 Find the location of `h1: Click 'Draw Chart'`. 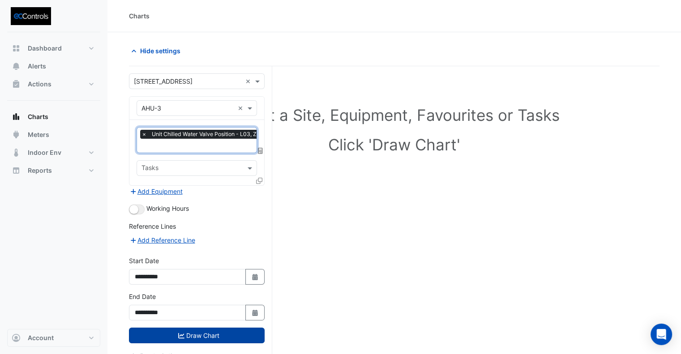

h1: Click 'Draw Chart' is located at coordinates (394, 145).